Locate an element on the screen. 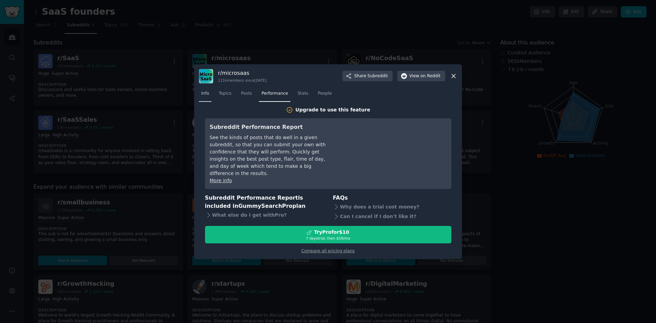  span: View is located at coordinates (424, 76).